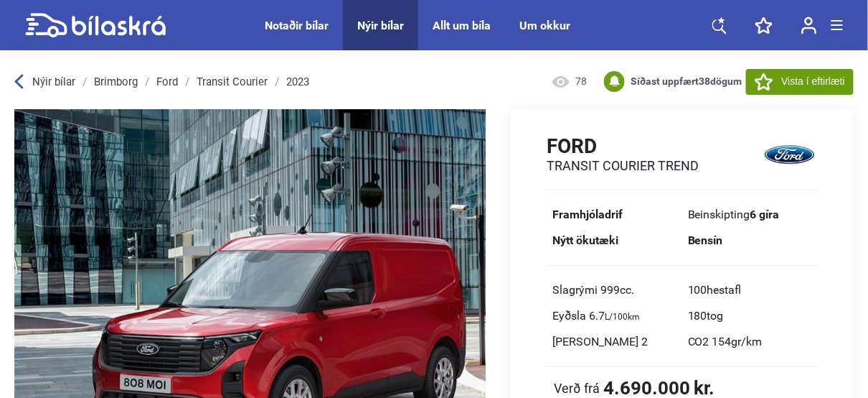 This screenshot has width=868, height=398. I want to click on a: Ford, so click(167, 82).